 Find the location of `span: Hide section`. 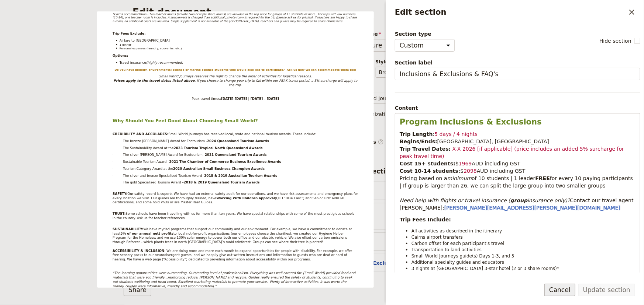

span: Hide section is located at coordinates (616, 41).